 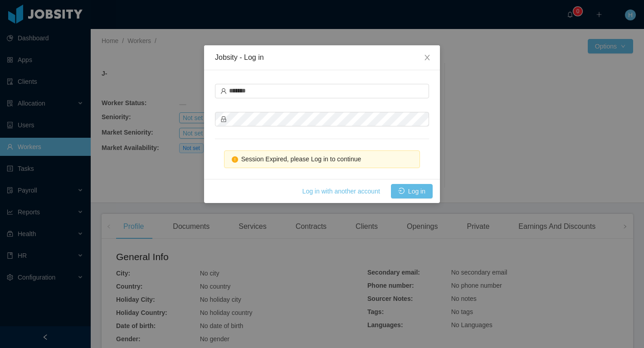 What do you see at coordinates (224, 119) in the screenshot?
I see `i: icon: lock` at bounding box center [224, 119].